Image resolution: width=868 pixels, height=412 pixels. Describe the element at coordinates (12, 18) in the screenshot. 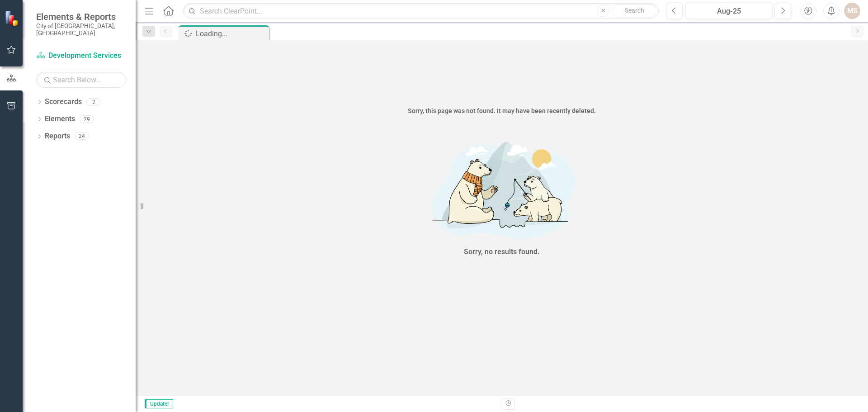

I see `img: ClearPoint Strategy` at that location.